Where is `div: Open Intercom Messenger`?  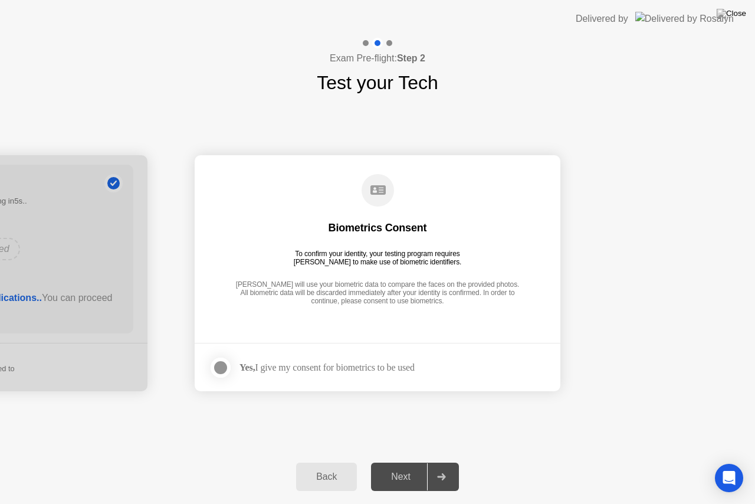
div: Open Intercom Messenger is located at coordinates (729, 478).